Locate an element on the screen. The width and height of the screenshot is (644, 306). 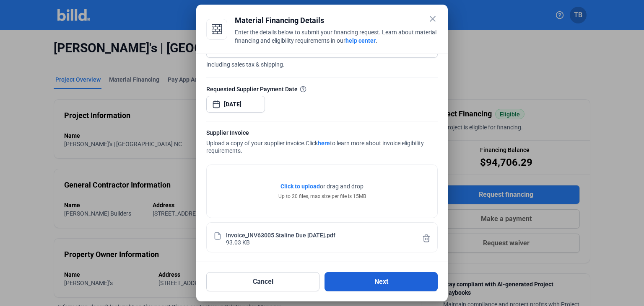
a: help center is located at coordinates (361, 41).